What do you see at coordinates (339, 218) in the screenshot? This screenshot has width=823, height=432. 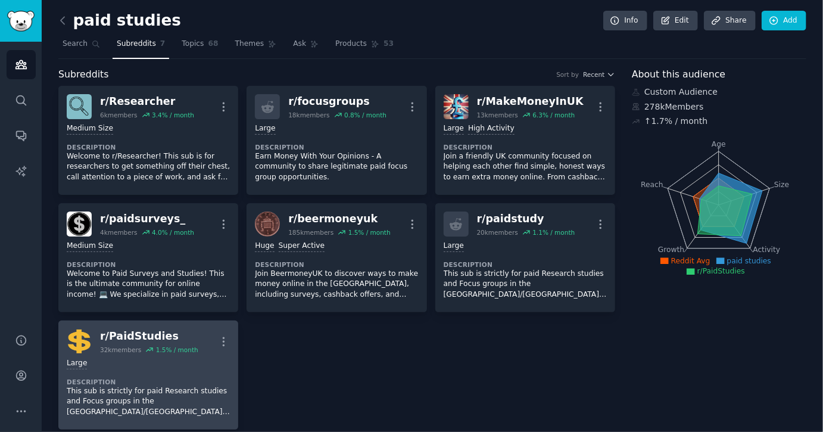 I see `div: r/ beermoneyuk` at bounding box center [339, 218].